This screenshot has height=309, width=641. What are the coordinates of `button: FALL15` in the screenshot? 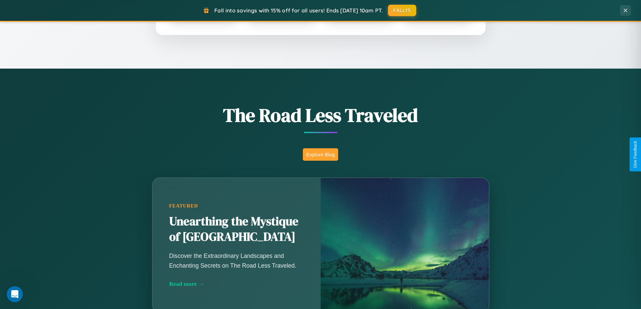 It's located at (402, 10).